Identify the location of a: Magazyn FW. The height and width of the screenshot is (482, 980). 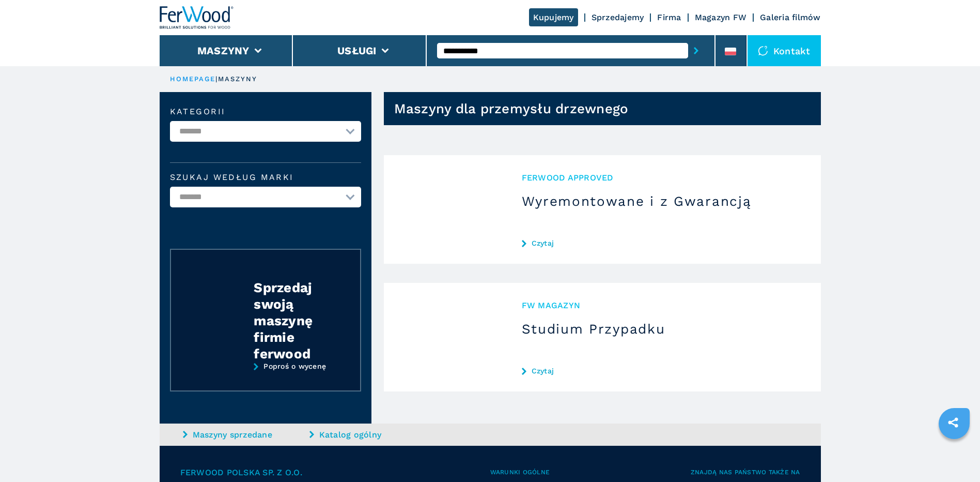
(720, 17).